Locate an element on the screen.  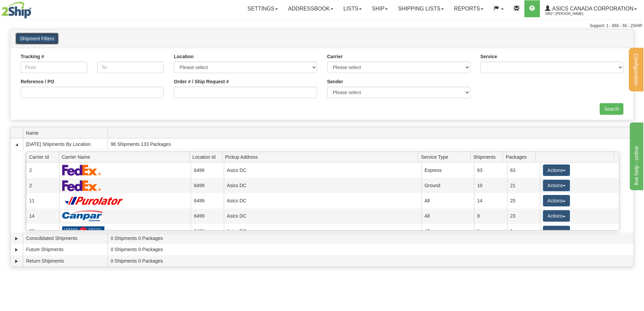
label: Carrier is located at coordinates (335, 57).